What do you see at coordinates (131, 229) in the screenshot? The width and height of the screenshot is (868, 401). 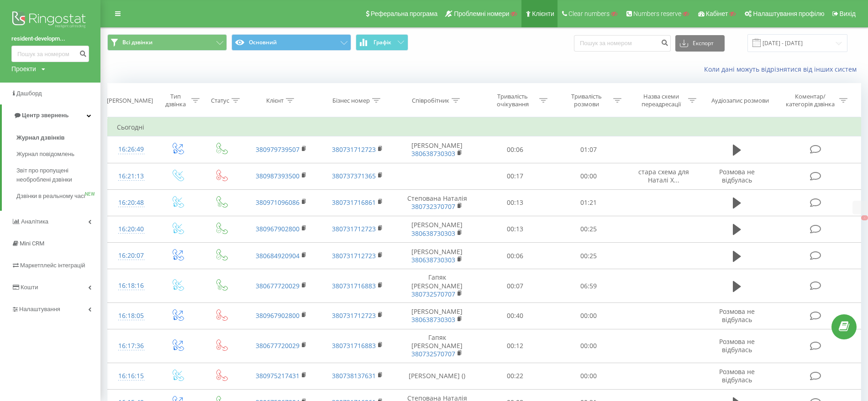 I see `div: 16:20:40` at bounding box center [131, 229].